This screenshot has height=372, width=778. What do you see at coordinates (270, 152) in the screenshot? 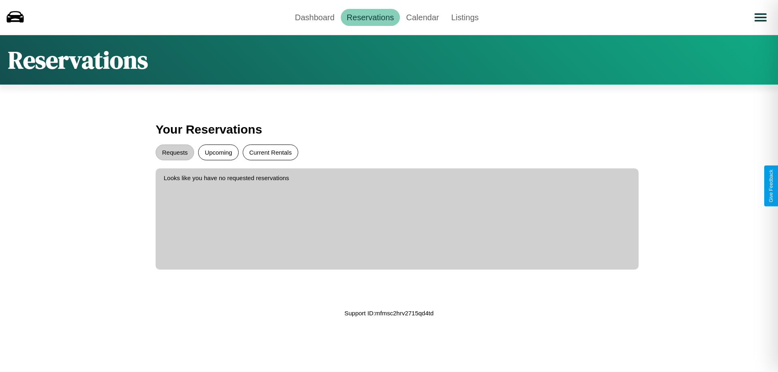
I see `button: Current Rentals` at bounding box center [270, 152].